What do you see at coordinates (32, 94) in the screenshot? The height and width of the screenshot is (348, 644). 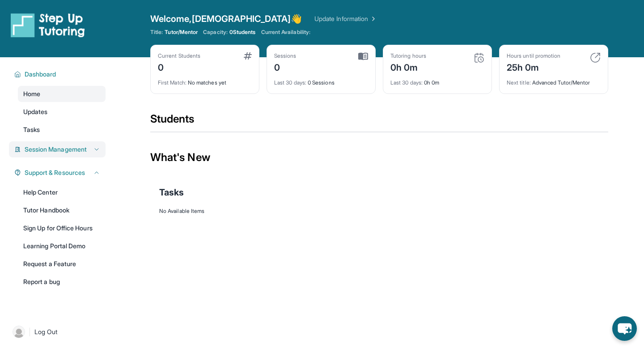 I see `span: Home` at bounding box center [32, 94].